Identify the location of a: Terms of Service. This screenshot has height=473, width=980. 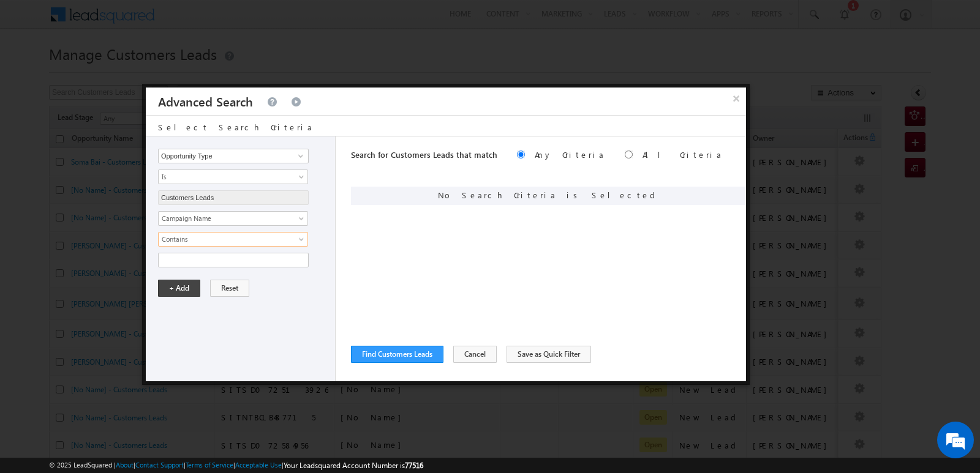
(210, 464).